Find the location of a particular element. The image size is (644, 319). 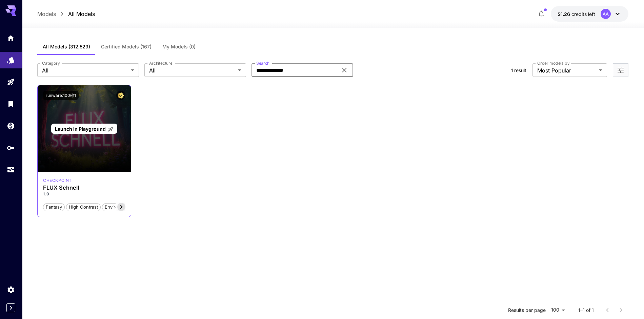

p: checkpoint is located at coordinates (58, 181).